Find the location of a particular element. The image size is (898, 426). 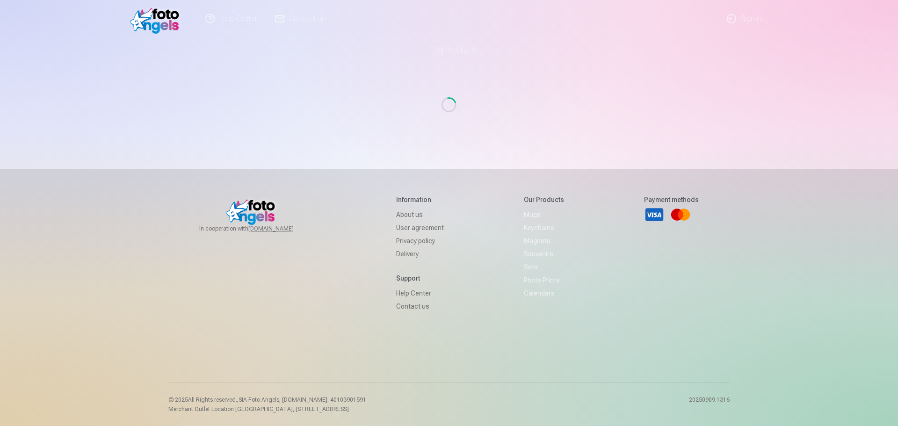

a: Calendars is located at coordinates (544, 293).